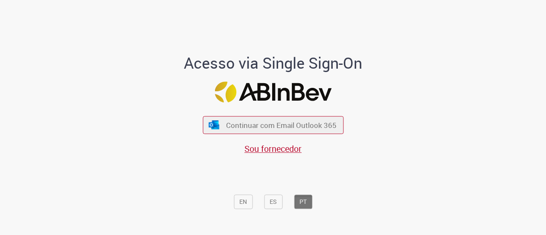 This screenshot has width=546, height=235. What do you see at coordinates (273, 149) in the screenshot?
I see `a: Sou fornecedor` at bounding box center [273, 149].